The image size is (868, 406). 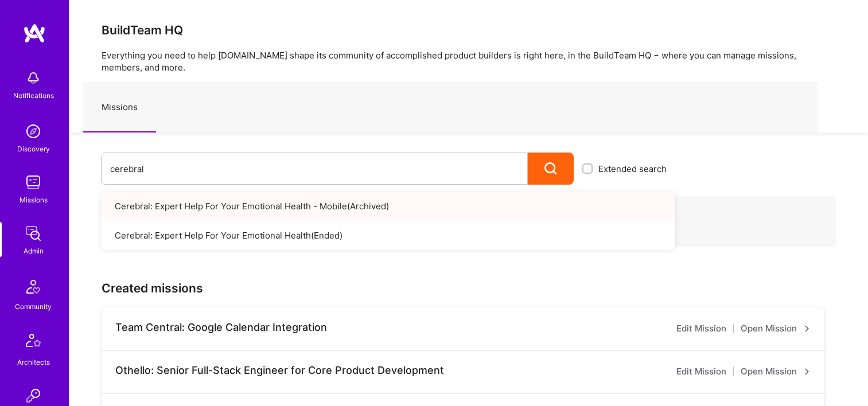 What do you see at coordinates (388, 235) in the screenshot?
I see `a: Cerebral: Expert Help For Your Emotional Health(Ended)` at bounding box center [388, 235].